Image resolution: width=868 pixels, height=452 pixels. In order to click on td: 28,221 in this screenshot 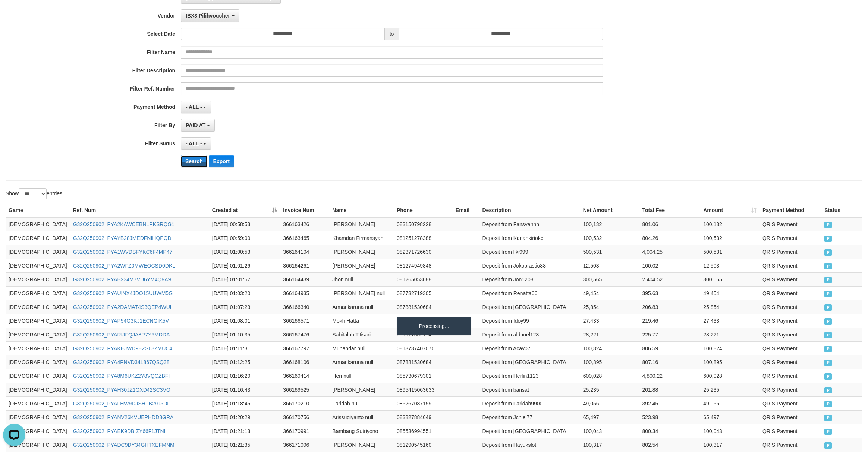, I will do `click(730, 334)`.